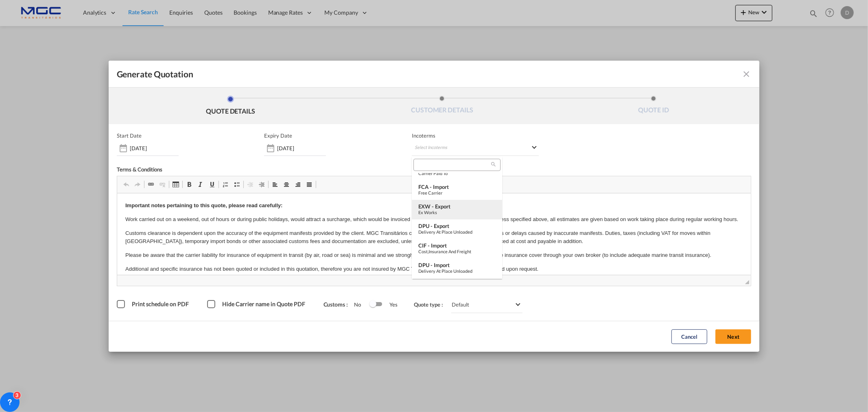 The image size is (868, 412). I want to click on strong: Important notes pertaining to this quote, please read carefully:, so click(87, 12).